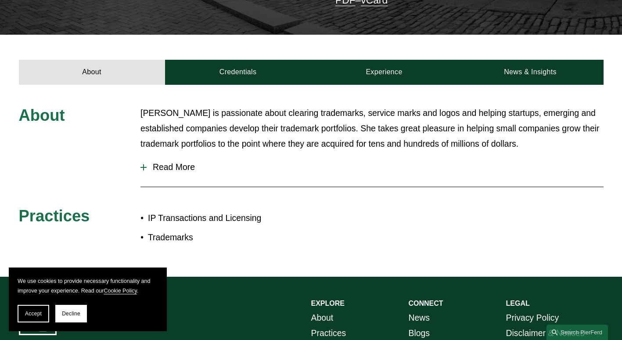 The image size is (622, 340). Describe the element at coordinates (532, 317) in the screenshot. I see `a: Privacy Policy` at that location.